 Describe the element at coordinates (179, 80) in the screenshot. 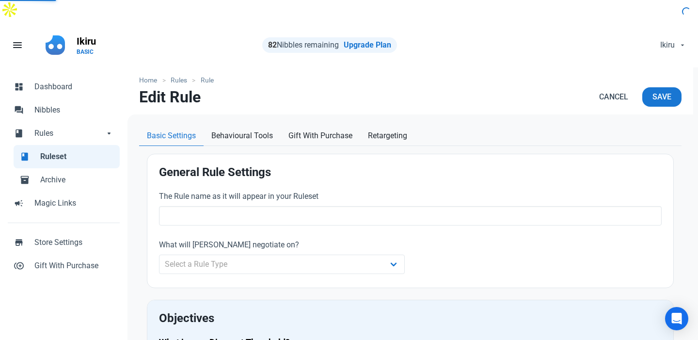

I see `a: Rules` at that location.